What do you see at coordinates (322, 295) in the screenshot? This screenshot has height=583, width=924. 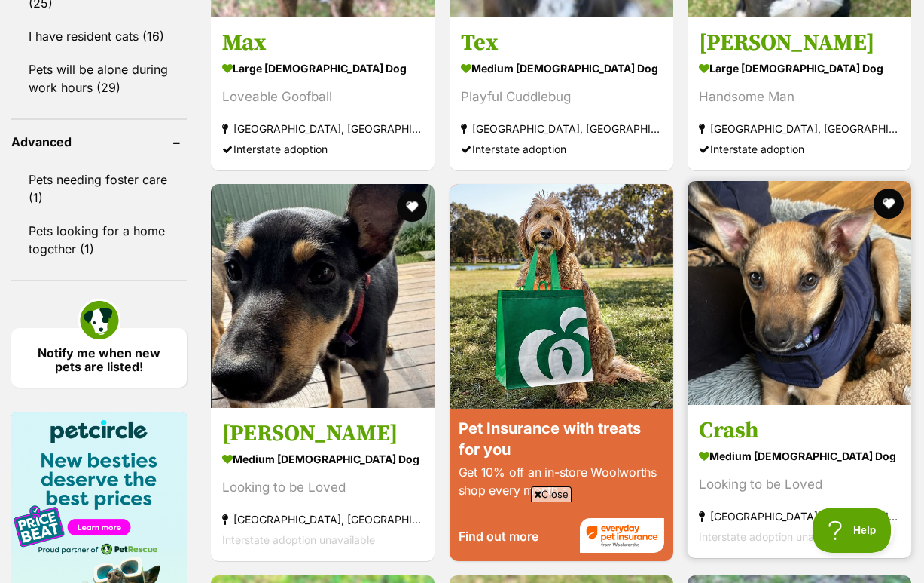 I see `img: Tawna - Australian Kelpie Dog` at bounding box center [322, 295].